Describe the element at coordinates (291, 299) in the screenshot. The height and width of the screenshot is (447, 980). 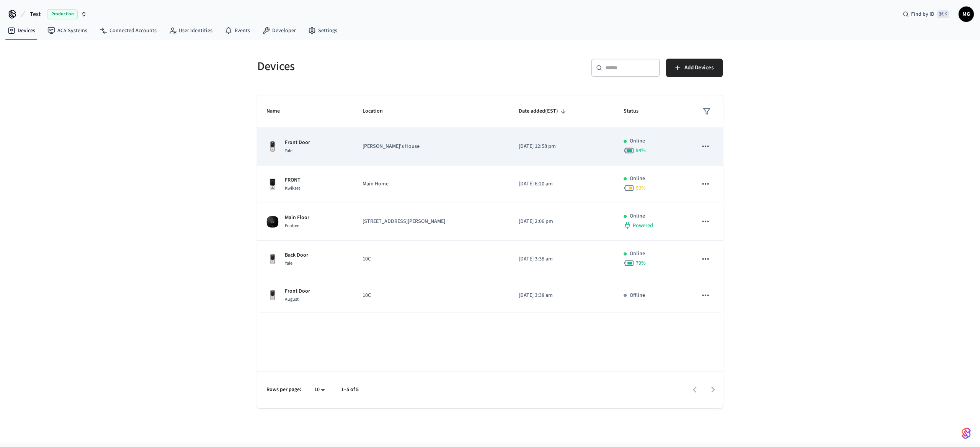
I see `span: August` at that location.